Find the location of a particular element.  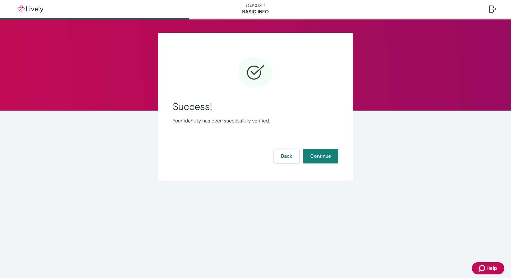

button: Continue is located at coordinates (321, 156).